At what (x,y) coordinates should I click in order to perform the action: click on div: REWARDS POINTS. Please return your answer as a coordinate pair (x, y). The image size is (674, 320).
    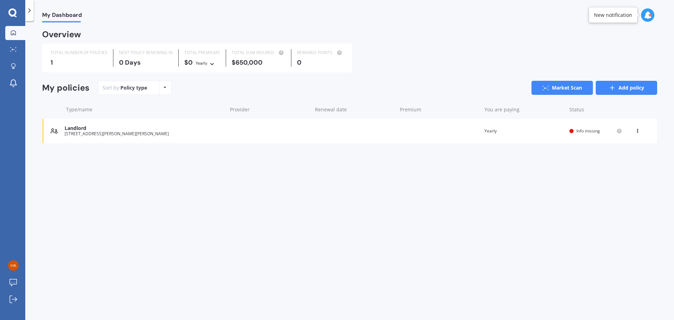
    Looking at the image, I should click on (320, 53).